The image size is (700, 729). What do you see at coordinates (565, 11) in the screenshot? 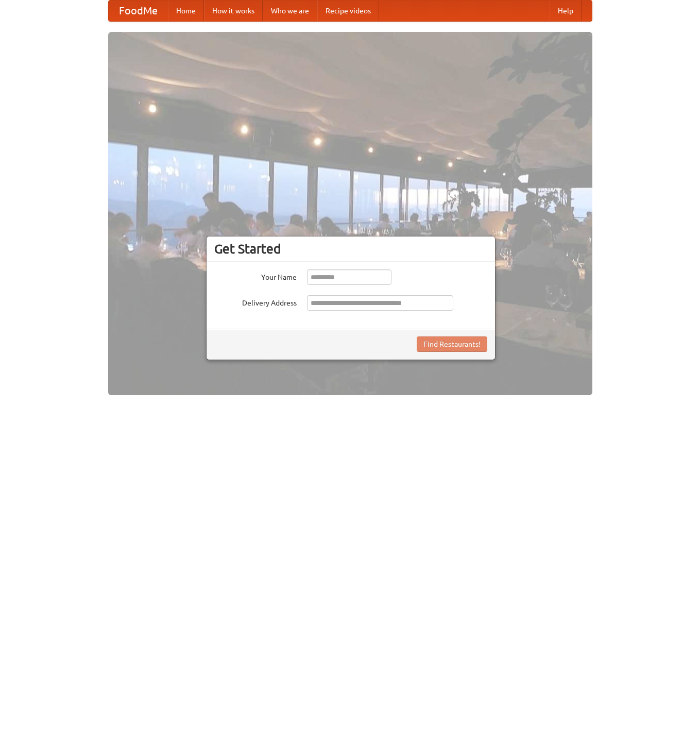
I see `a: Help` at bounding box center [565, 11].